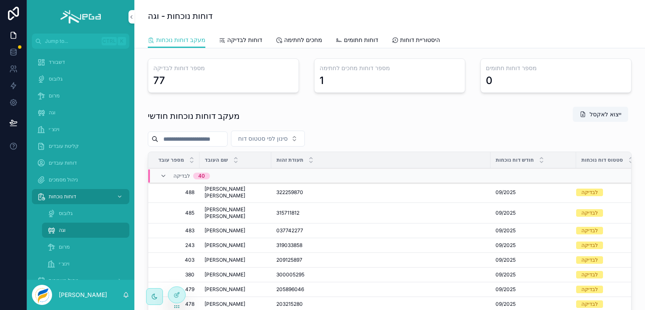 The image size is (645, 310). Describe the element at coordinates (241, 41) in the screenshot. I see `a: דוחות לבדיקה` at that location.